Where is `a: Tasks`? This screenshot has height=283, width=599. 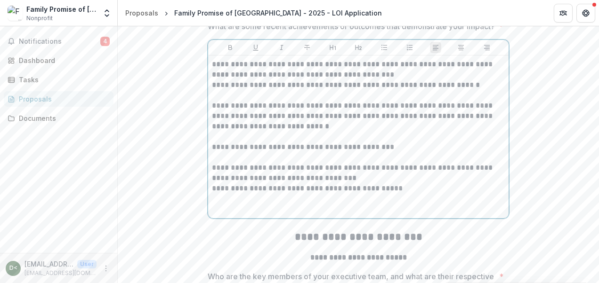
a: Tasks is located at coordinates (58, 80).